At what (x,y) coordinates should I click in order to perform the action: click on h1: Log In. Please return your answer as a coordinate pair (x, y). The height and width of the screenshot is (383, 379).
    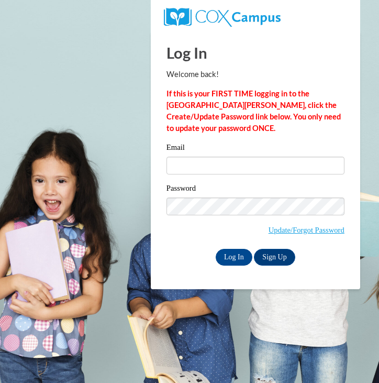
    Looking at the image, I should click on (255, 52).